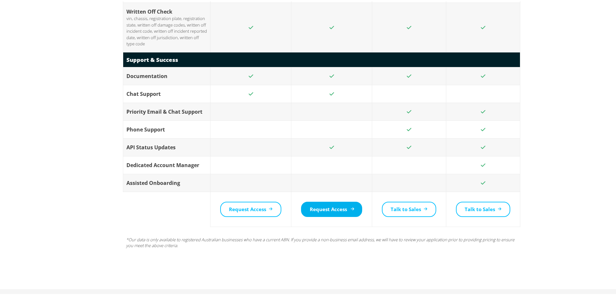  Describe the element at coordinates (322, 58) in the screenshot. I see `th: Support & Success` at that location.